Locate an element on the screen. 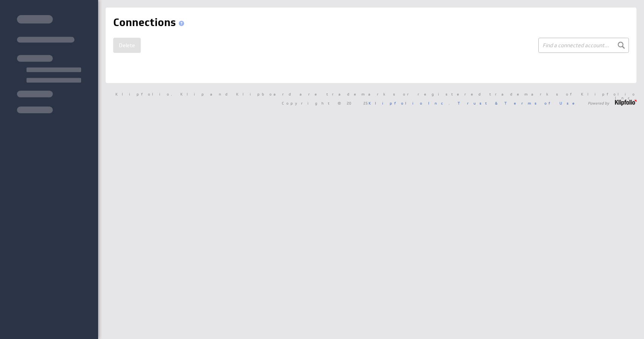  button: Delete is located at coordinates (127, 46).